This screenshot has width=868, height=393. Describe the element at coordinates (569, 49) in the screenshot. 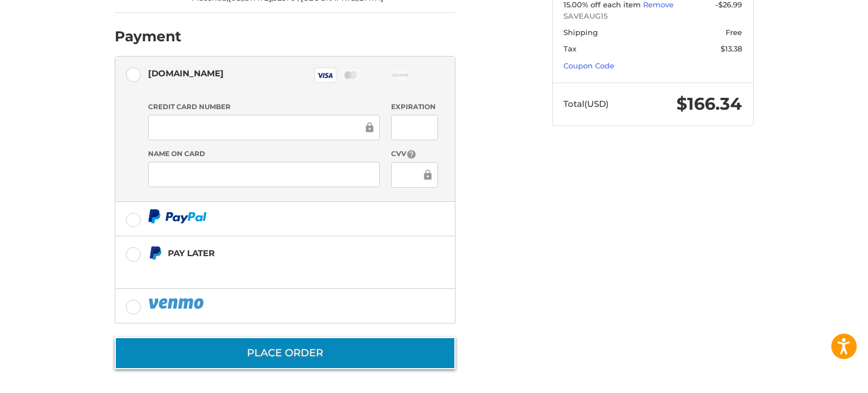

I see `span: Tax` at that location.